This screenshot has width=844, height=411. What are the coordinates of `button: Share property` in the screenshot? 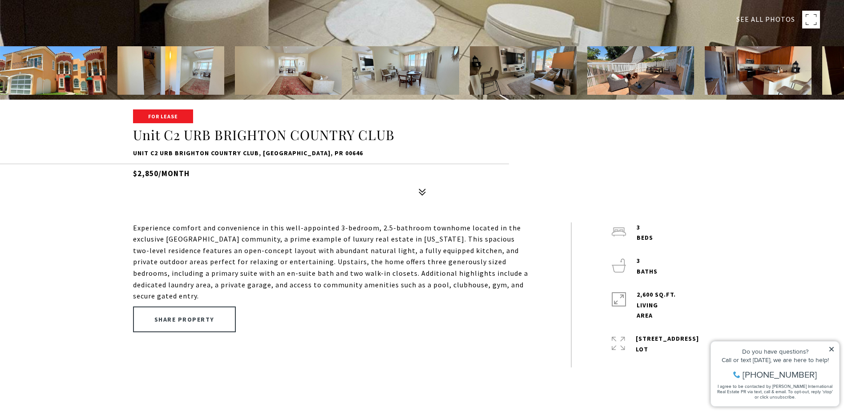 It's located at (184, 319).